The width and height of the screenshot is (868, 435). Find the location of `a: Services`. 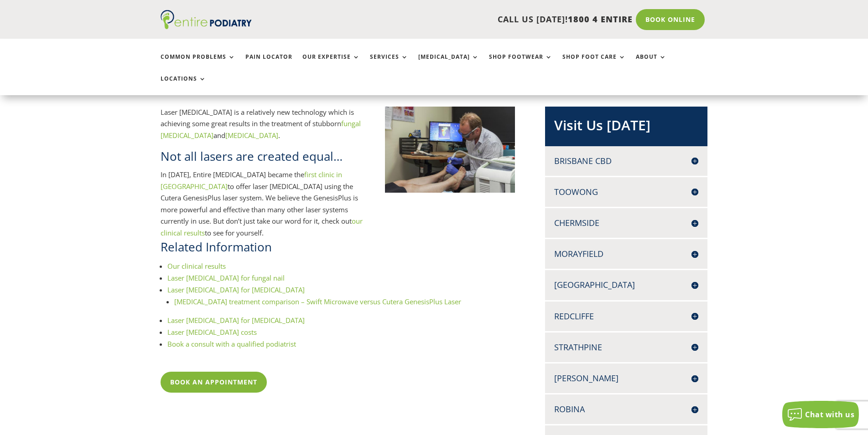

a: Services is located at coordinates (389, 63).